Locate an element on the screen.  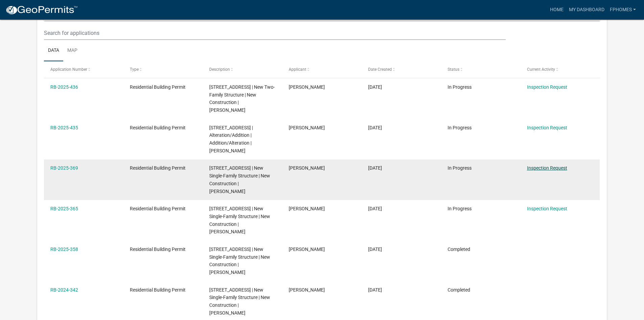
a: FPHomes is located at coordinates (623, 10).